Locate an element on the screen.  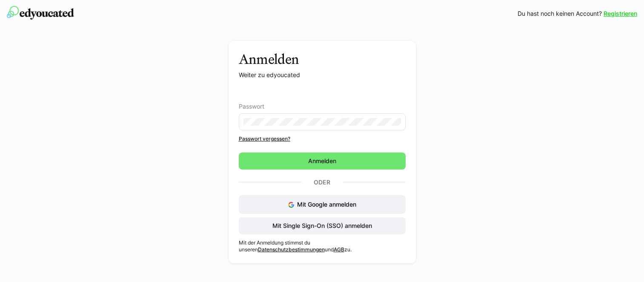
a: Registrieren is located at coordinates (620, 14).